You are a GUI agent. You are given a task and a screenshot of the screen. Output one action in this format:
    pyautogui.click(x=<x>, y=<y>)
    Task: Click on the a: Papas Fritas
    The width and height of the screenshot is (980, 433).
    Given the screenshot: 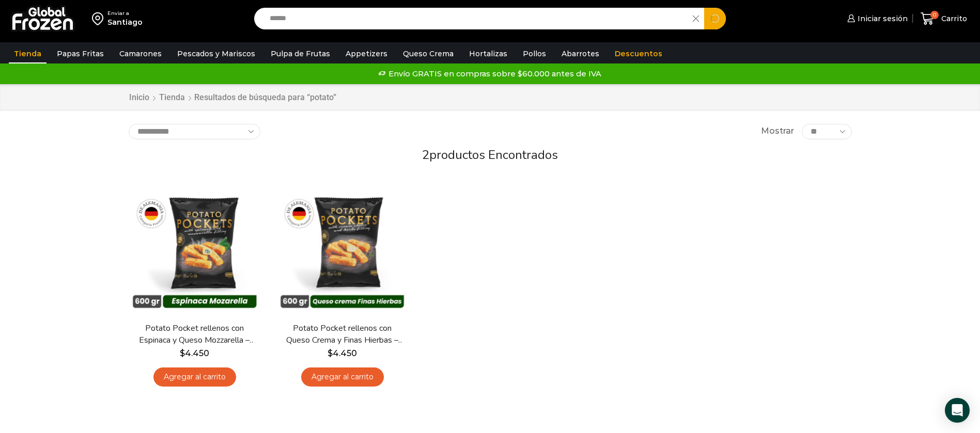 What is the action you would take?
    pyautogui.click(x=80, y=53)
    